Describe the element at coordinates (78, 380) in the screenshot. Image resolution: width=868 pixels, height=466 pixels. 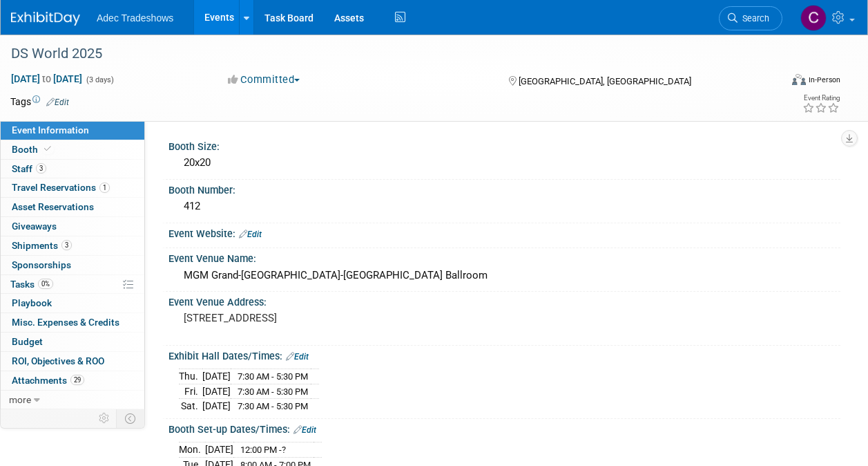
I see `span: 29` at that location.